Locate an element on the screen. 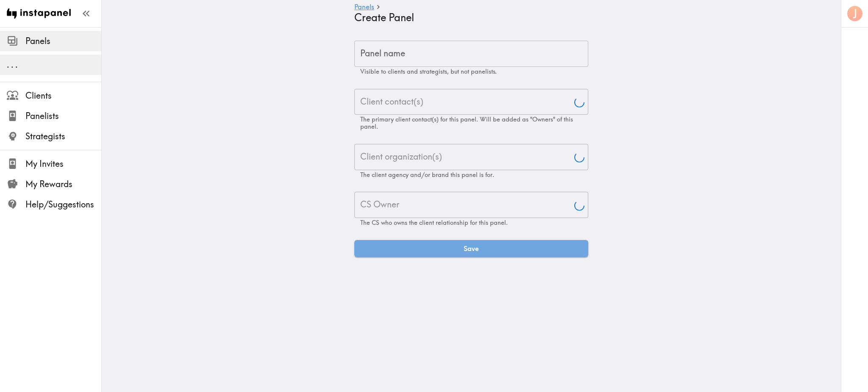 The height and width of the screenshot is (392, 868). button: Save is located at coordinates (471, 249).